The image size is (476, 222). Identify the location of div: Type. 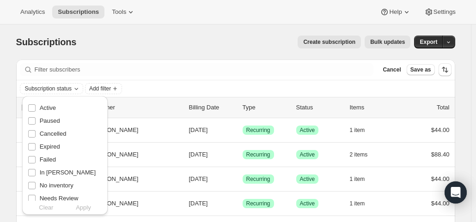
(266, 108).